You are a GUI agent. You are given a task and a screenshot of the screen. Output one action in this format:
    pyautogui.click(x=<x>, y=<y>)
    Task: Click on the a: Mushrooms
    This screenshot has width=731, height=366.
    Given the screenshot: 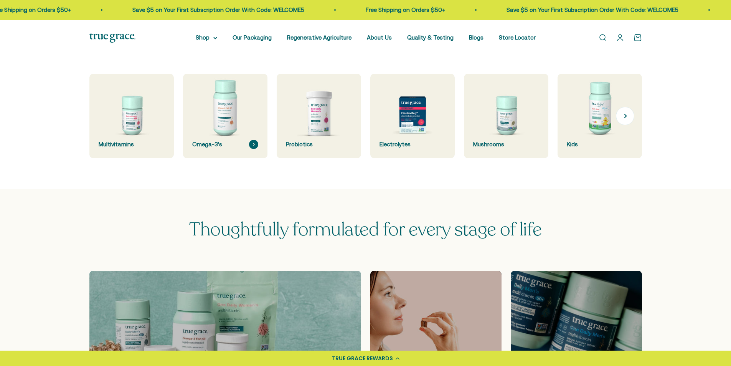 What is the action you would take?
    pyautogui.click(x=506, y=116)
    